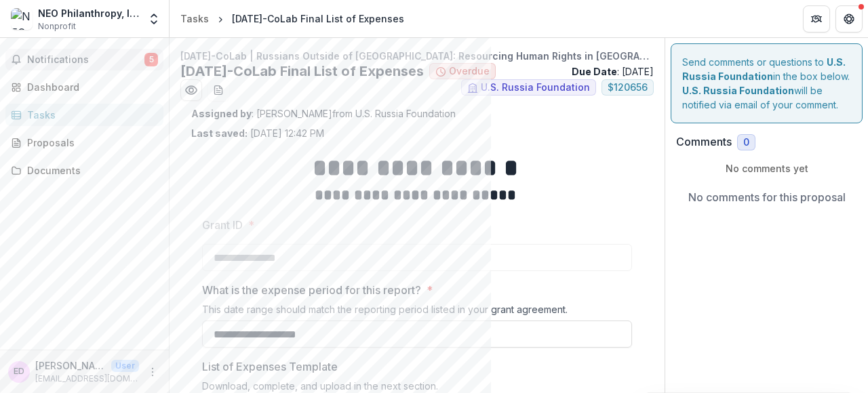 The height and width of the screenshot is (393, 868). Describe the element at coordinates (218, 90) in the screenshot. I see `button: download-word-button` at that location.